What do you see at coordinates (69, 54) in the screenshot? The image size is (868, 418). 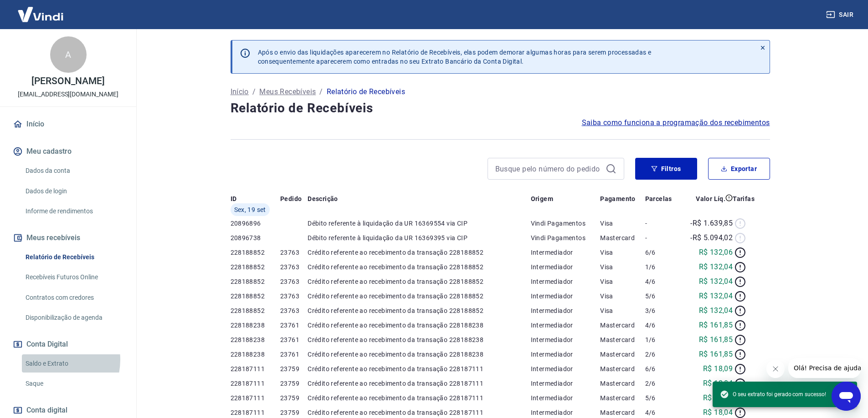 I see `div: A` at bounding box center [69, 54].